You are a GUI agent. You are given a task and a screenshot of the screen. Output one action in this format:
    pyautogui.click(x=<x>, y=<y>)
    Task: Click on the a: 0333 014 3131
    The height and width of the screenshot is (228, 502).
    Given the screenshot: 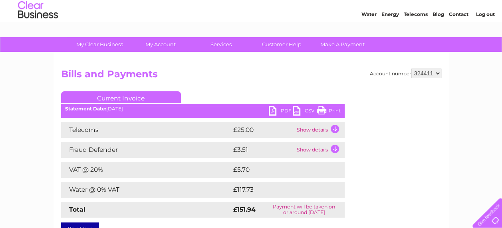 What is the action you would take?
    pyautogui.click(x=379, y=9)
    